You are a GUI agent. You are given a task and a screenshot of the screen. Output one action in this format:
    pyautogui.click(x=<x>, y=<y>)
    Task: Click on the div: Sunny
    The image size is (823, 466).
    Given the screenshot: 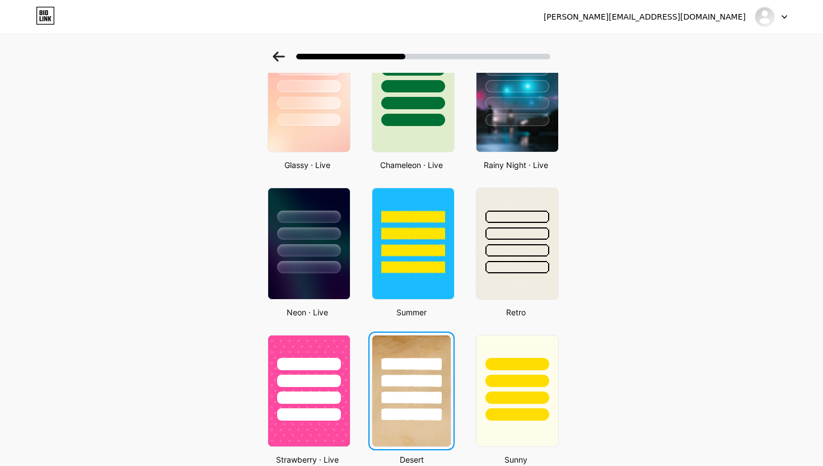 What is the action you would take?
    pyautogui.click(x=515, y=459)
    